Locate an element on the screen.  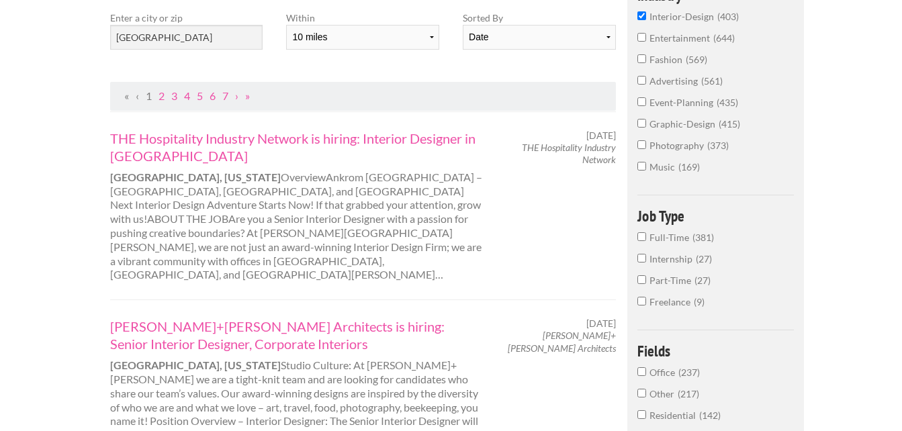
input: event-planning435 is located at coordinates (642, 101).